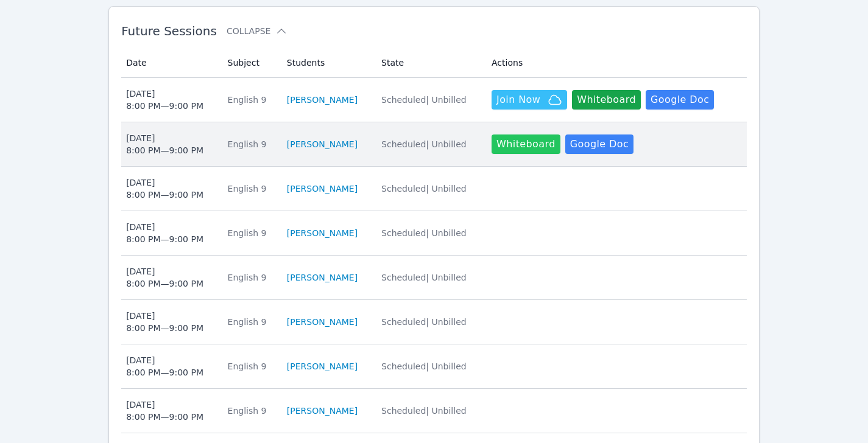 This screenshot has width=868, height=443. What do you see at coordinates (171, 63) in the screenshot?
I see `th: Date` at bounding box center [171, 63].